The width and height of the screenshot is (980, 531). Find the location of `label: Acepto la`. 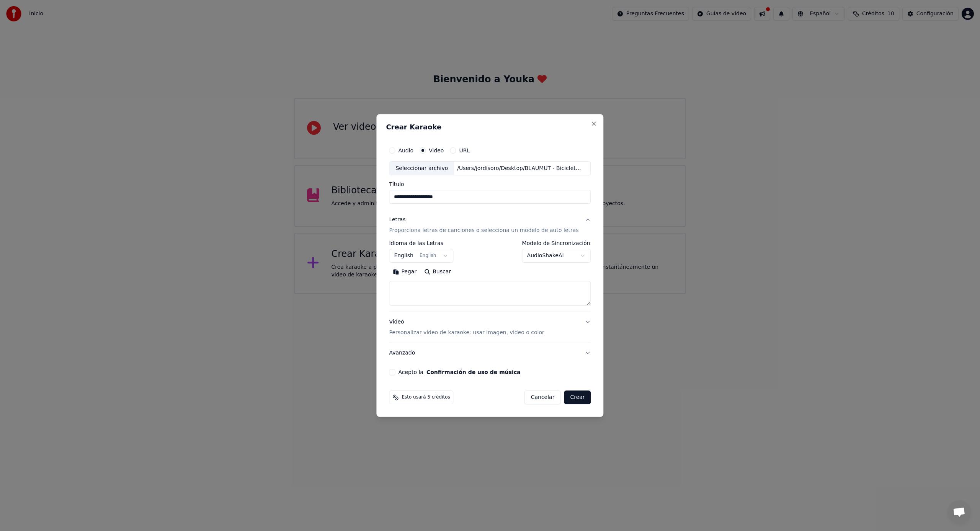

label: Acepto la is located at coordinates (459, 372).